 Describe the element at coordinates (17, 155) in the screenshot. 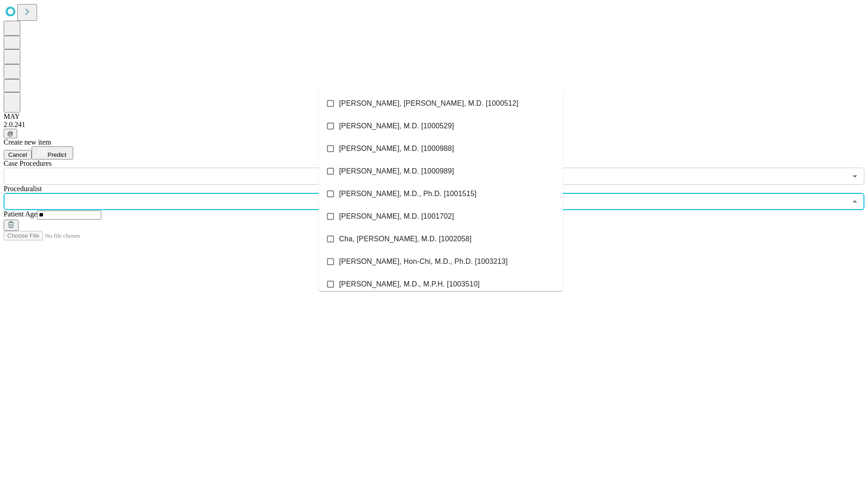

I see `button: Cancel` at that location.